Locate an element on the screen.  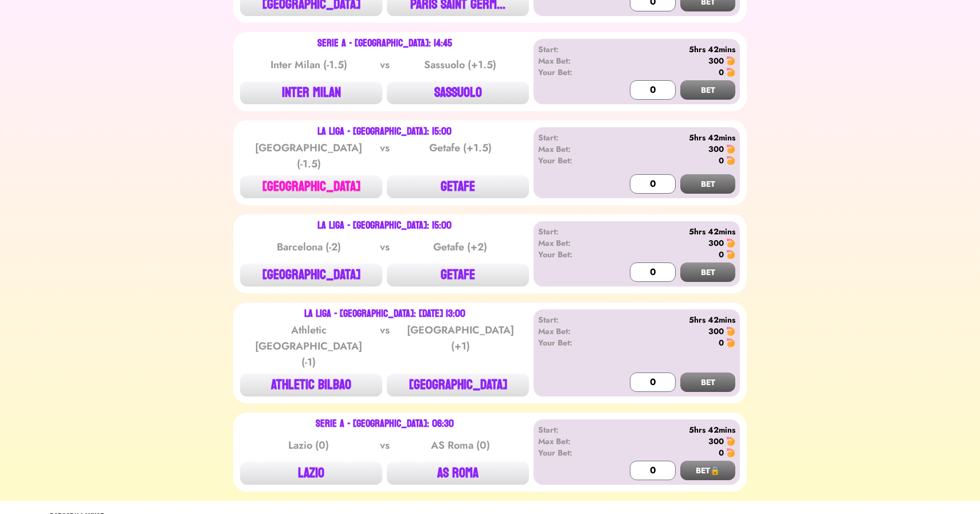
button: INTER MILAN is located at coordinates (311, 93).